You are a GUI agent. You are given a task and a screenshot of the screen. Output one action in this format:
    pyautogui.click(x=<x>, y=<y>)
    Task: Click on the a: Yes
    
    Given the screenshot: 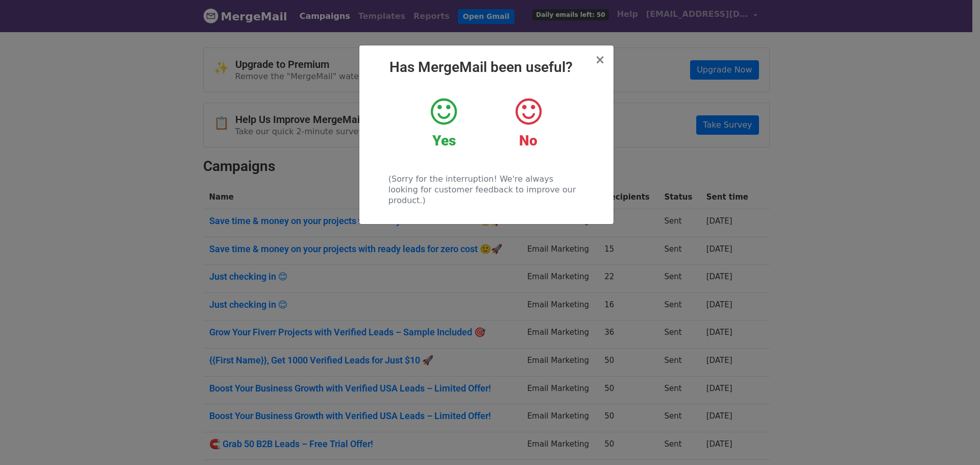 What is the action you would take?
    pyautogui.click(x=444, y=123)
    